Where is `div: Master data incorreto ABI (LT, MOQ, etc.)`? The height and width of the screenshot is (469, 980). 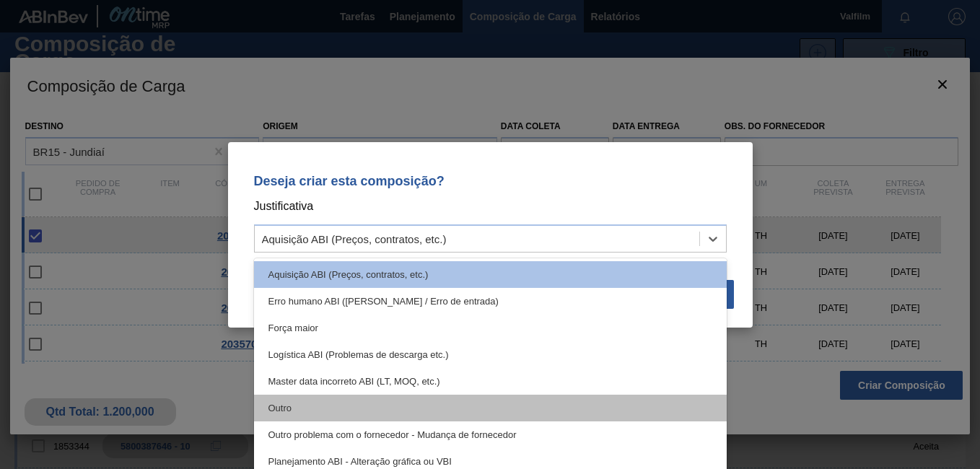
div: Master data incorreto ABI (LT, MOQ, etc.) is located at coordinates (490, 381).